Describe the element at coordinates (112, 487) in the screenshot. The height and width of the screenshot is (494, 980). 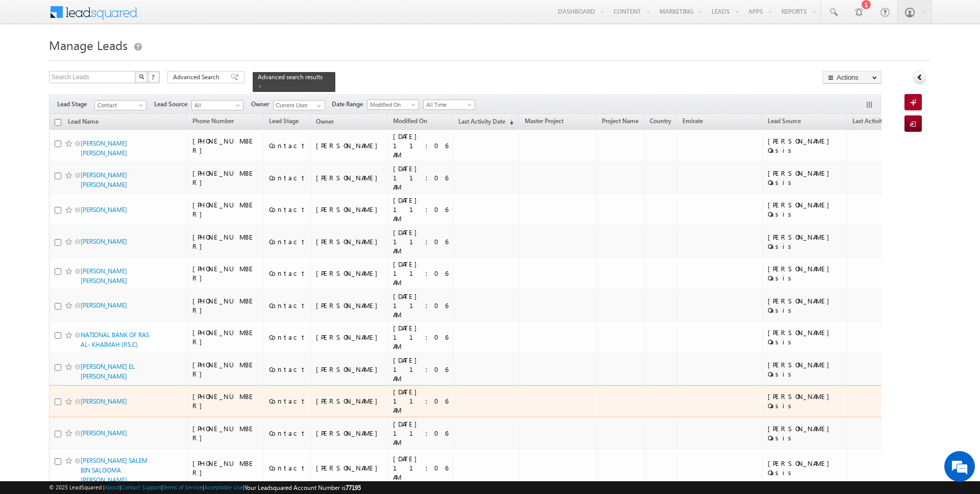
I see `a: About` at that location.